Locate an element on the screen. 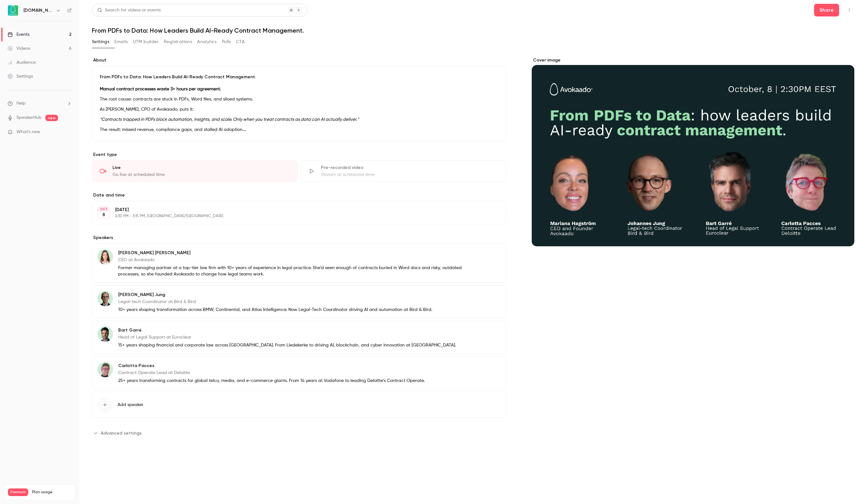 The width and height of the screenshot is (867, 504). label: Speakers is located at coordinates (299, 238).